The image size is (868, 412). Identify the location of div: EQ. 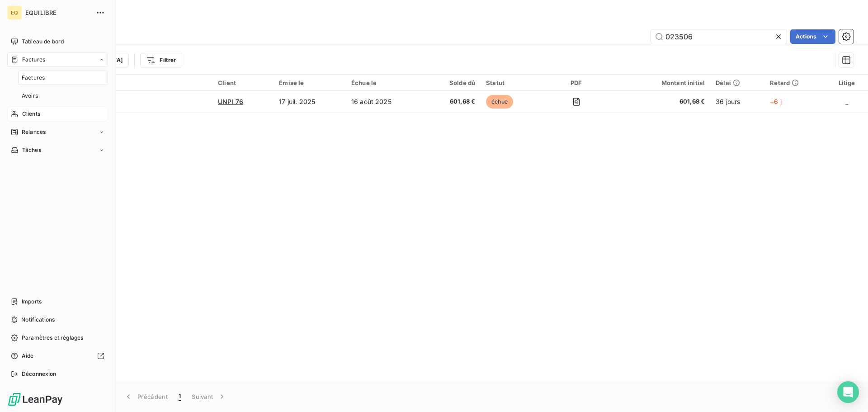
(14, 12).